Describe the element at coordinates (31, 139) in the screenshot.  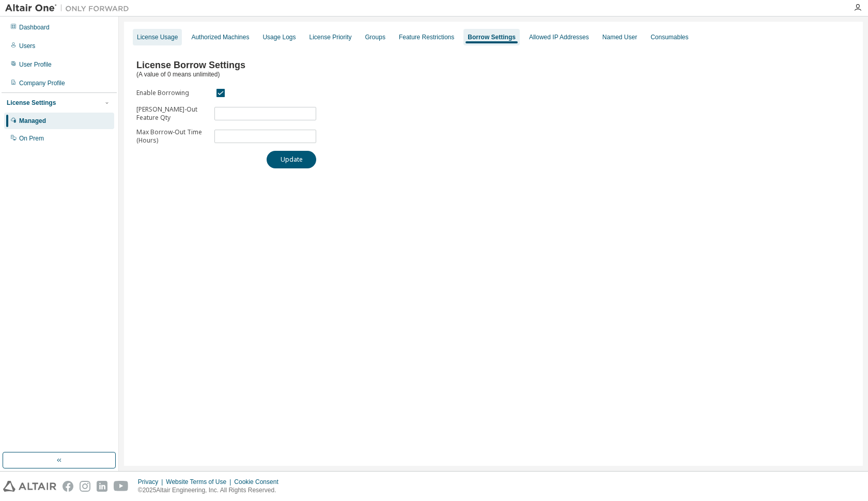
I see `div: On Prem` at that location.